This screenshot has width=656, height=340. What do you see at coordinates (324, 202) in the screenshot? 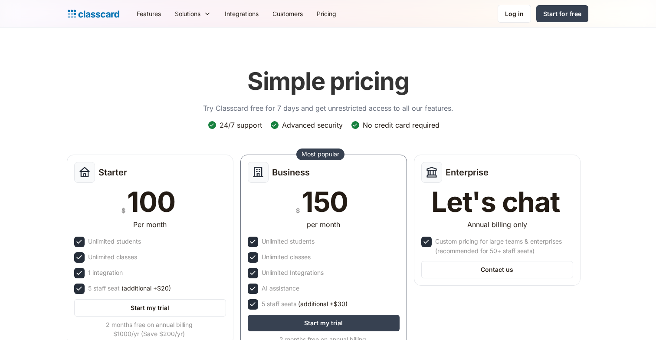
I see `div: 150` at bounding box center [324, 202].